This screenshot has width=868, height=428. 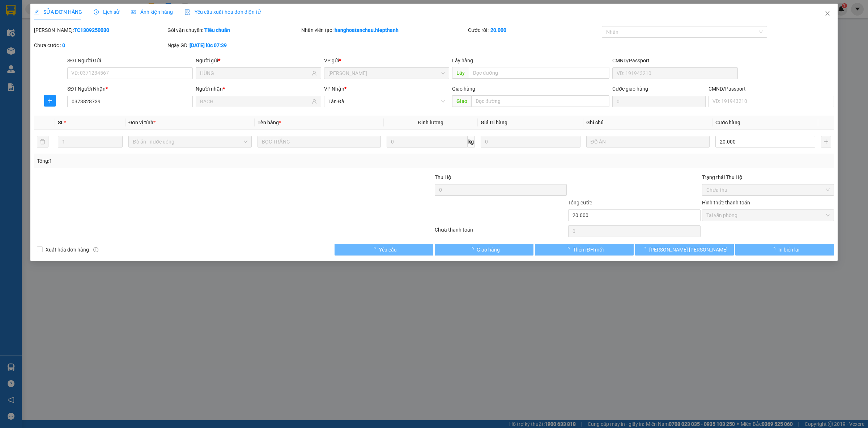 What do you see at coordinates (187, 12) in the screenshot?
I see `img: icon` at bounding box center [187, 12].